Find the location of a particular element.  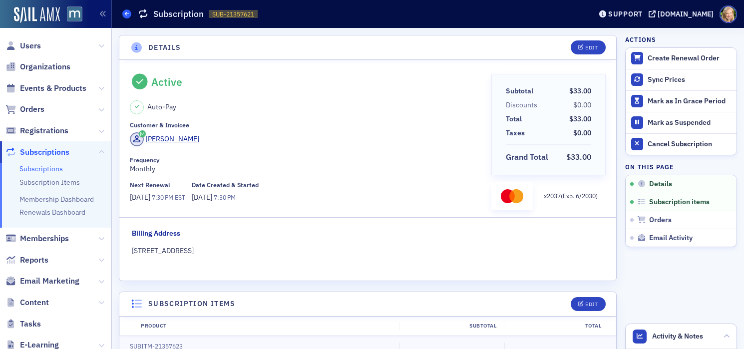

span: Total is located at coordinates (515, 119).